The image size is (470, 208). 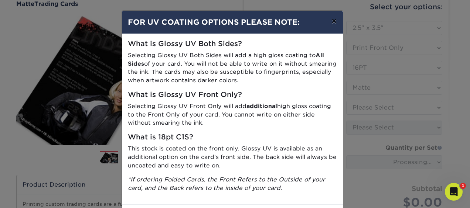 What do you see at coordinates (232, 22) in the screenshot?
I see `h4: FOR UV COATING OPTIONS PLEASE NOTE:` at bounding box center [232, 22].